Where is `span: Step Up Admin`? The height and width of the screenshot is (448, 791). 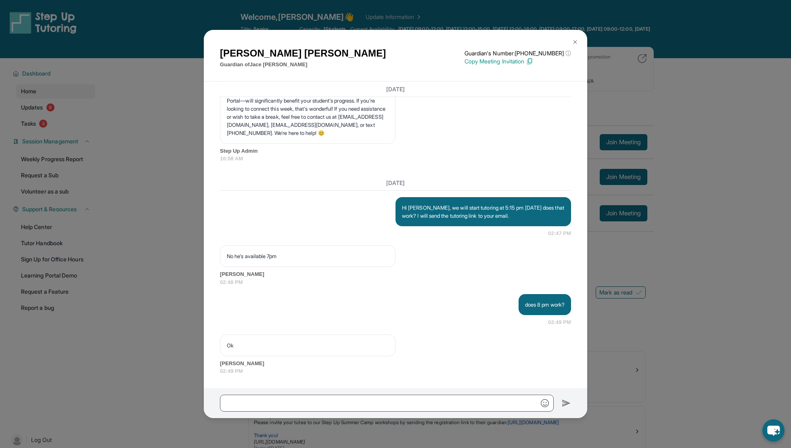 span: Step Up Admin is located at coordinates (396, 151).